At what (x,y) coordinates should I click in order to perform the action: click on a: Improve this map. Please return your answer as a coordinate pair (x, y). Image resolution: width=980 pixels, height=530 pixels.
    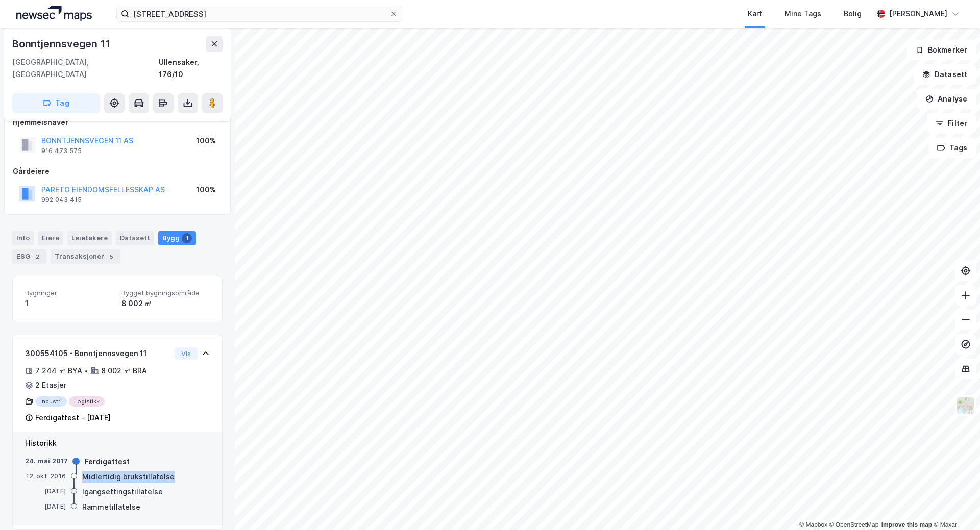
    Looking at the image, I should click on (906, 526).